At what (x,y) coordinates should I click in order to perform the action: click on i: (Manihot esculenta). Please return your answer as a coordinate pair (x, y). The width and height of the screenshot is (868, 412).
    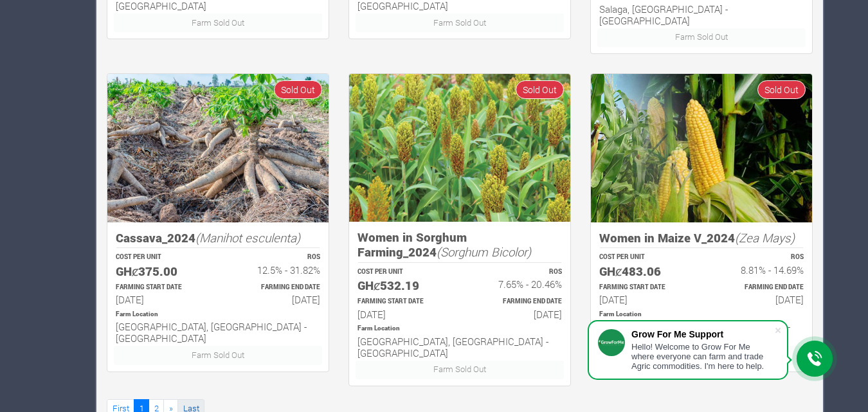
    Looking at the image, I should click on (247, 237).